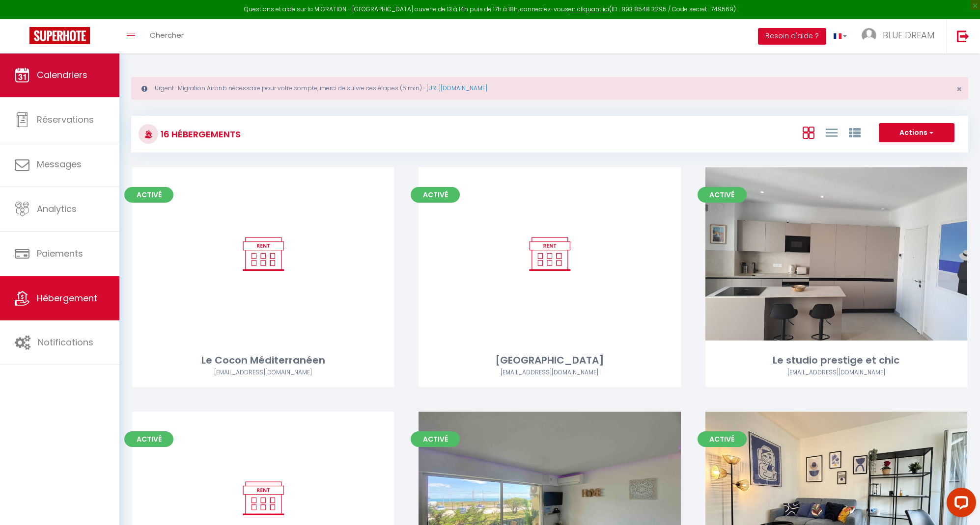  Describe the element at coordinates (958, 90) in the screenshot. I see `button: Close` at that location.